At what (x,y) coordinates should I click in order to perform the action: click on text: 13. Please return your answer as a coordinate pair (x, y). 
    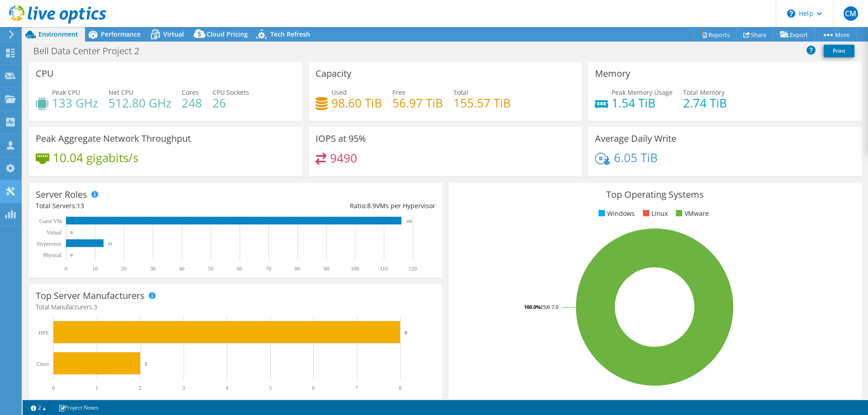
    Looking at the image, I should click on (110, 244).